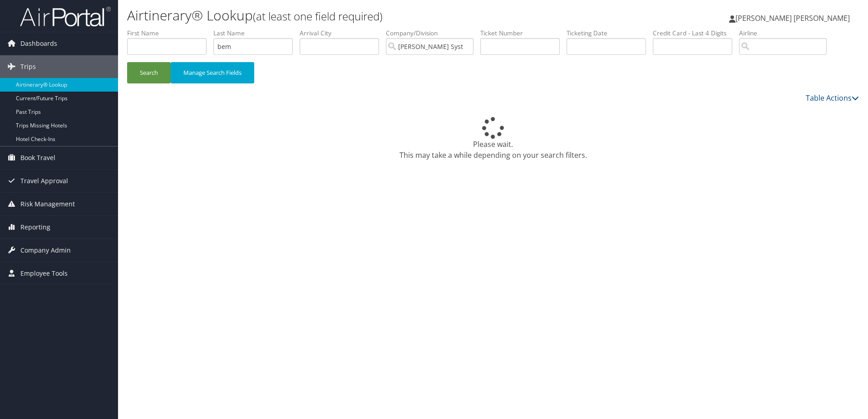 This screenshot has width=868, height=419. I want to click on button: Manage Search Fields, so click(213, 72).